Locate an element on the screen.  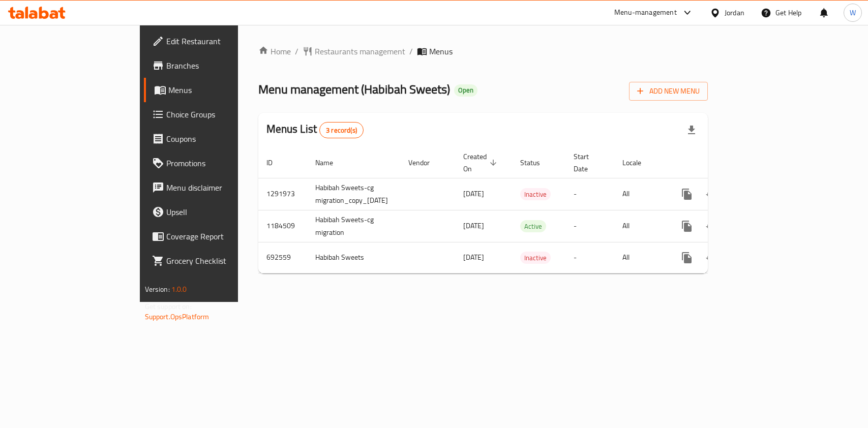
span: Coverage Report is located at coordinates (221, 236).